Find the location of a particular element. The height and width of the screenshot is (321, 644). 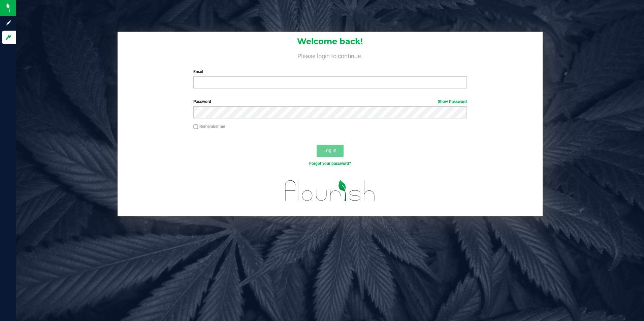

span: Log In is located at coordinates (330, 150).